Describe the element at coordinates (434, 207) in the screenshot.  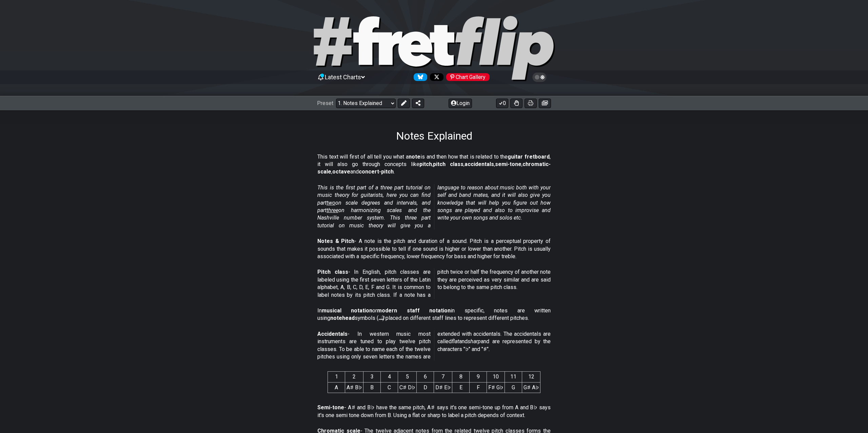
I see `em: This is the first part of a three part tutorial on music theory for guitarists, here you can find...` at that location.